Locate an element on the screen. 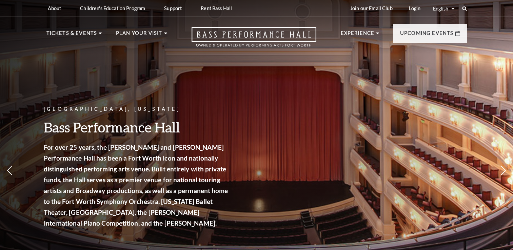 Image resolution: width=513 pixels, height=250 pixels. select: Select: is located at coordinates (444, 8).